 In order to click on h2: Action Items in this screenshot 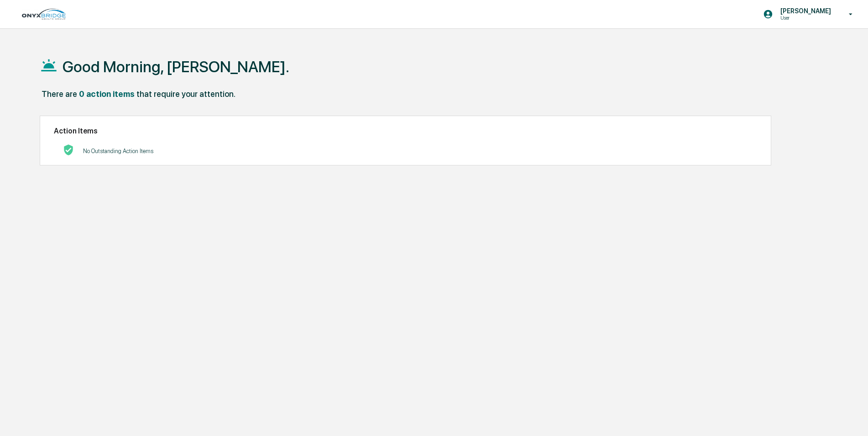, I will do `click(405, 131)`.